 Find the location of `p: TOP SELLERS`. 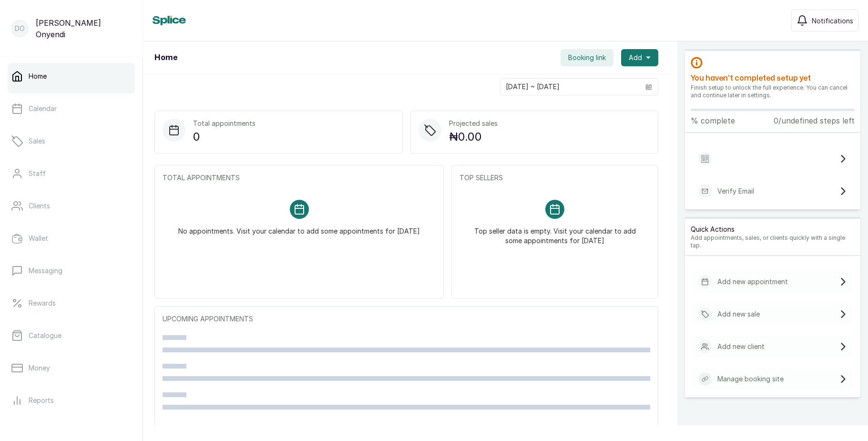

p: TOP SELLERS is located at coordinates (555, 178).